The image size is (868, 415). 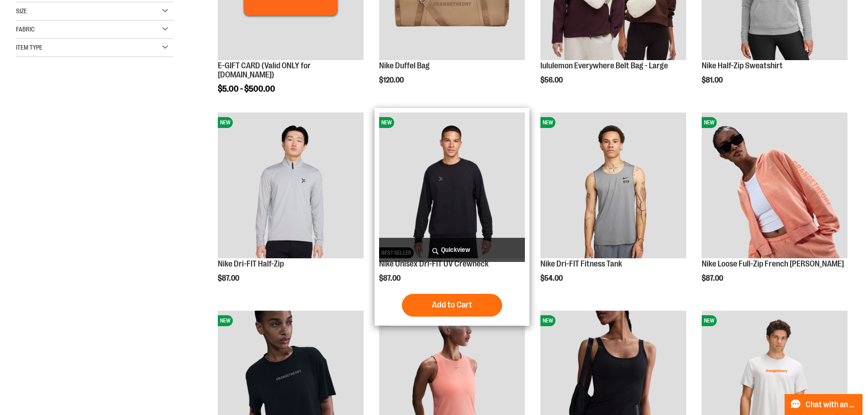 What do you see at coordinates (774, 186) in the screenshot?
I see `a: Nike Loose Full-Zip French Terry HoodieNEW` at bounding box center [774, 186].